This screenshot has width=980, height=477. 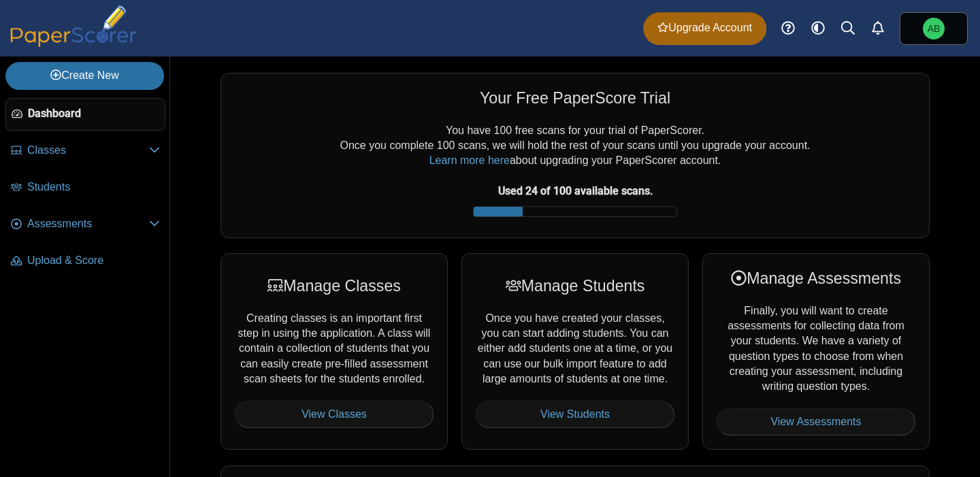 I want to click on span: Upgrade Account, so click(x=705, y=28).